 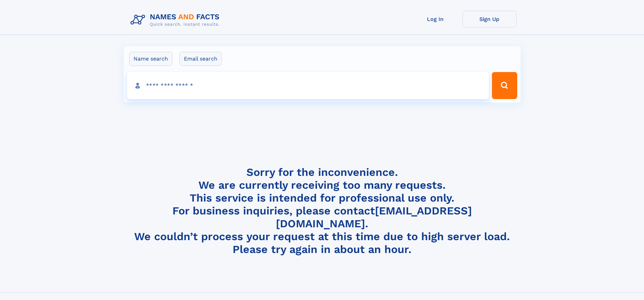 What do you see at coordinates (151, 59) in the screenshot?
I see `label: Name search` at bounding box center [151, 59].